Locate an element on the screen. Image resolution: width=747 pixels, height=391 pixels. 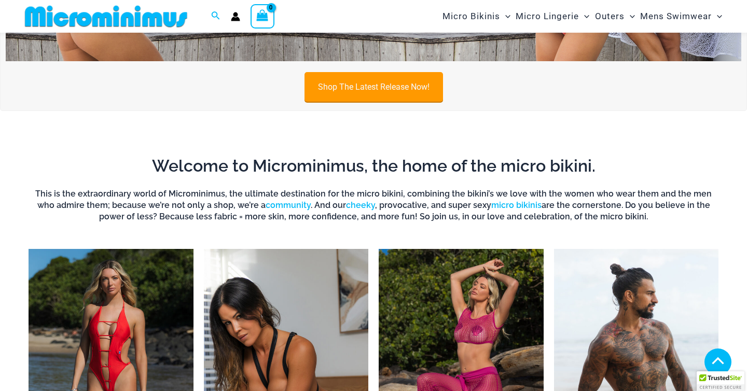
a: micro bikinis is located at coordinates (516, 205).